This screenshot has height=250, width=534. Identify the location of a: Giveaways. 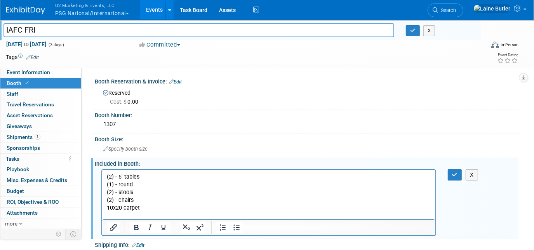
(41, 126).